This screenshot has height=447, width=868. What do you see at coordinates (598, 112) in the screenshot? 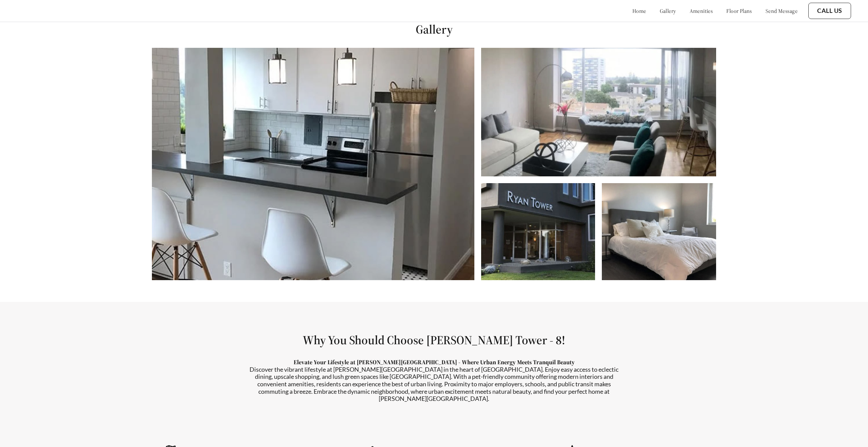
I see `img: Carousel image 2` at bounding box center [598, 112].